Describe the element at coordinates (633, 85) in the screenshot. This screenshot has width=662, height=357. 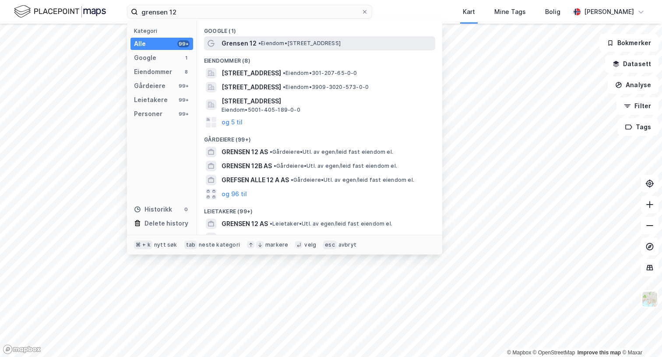
I see `button: Analyse` at that location.